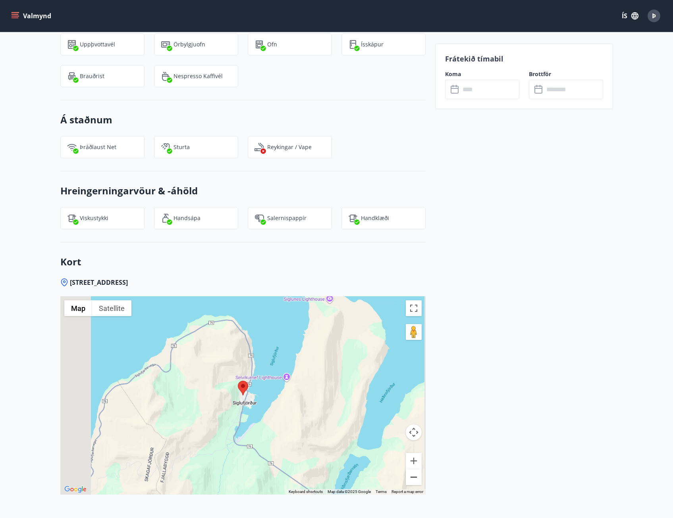  Describe the element at coordinates (72, 76) in the screenshot. I see `img: eXskhI6PfzAYYayp6aE5zL2Gyf34kDYkAHzo7Blm.svg` at that location.